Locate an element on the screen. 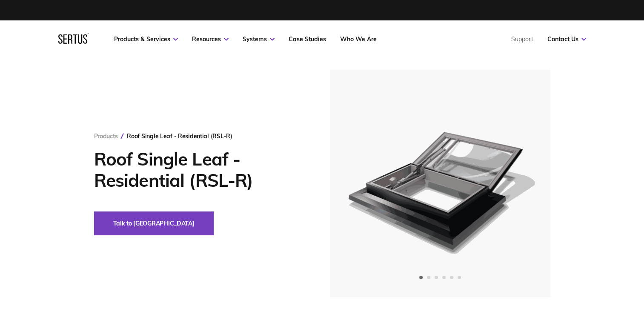  a: Products is located at coordinates (106, 136).